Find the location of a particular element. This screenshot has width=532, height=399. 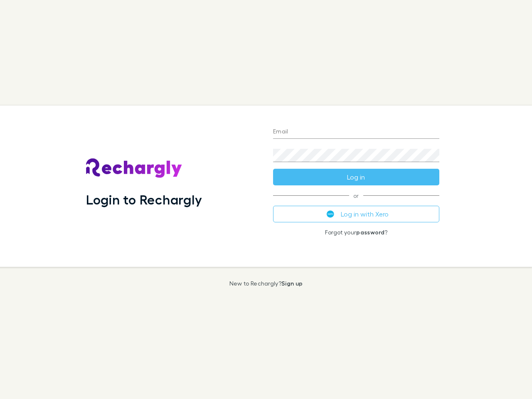

img: Xero's logo is located at coordinates (330, 214).